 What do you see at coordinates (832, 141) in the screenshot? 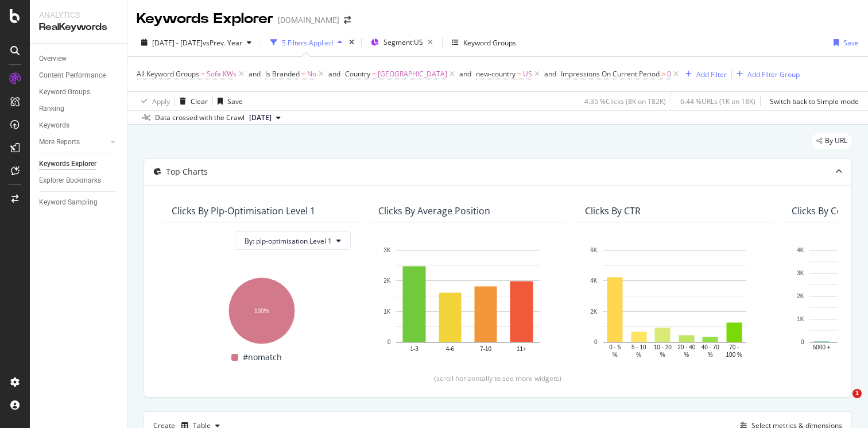
I see `div: legacy label` at bounding box center [832, 141].